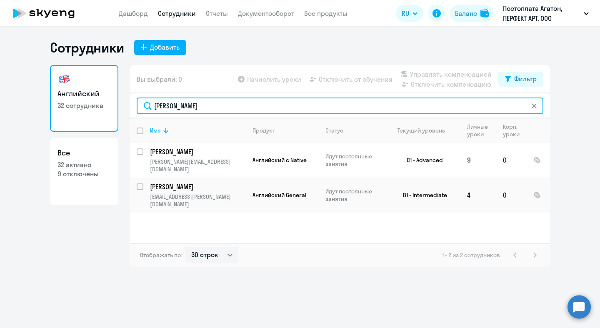 The image size is (600, 328). What do you see at coordinates (84, 174) in the screenshot?
I see `p: 9 отключены` at bounding box center [84, 174].